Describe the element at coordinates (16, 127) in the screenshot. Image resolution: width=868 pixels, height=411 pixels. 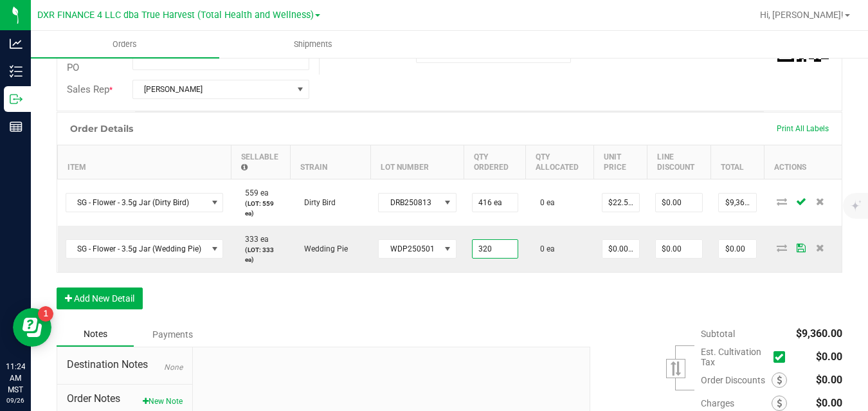
I see `inline-svg: Reports` at that location.